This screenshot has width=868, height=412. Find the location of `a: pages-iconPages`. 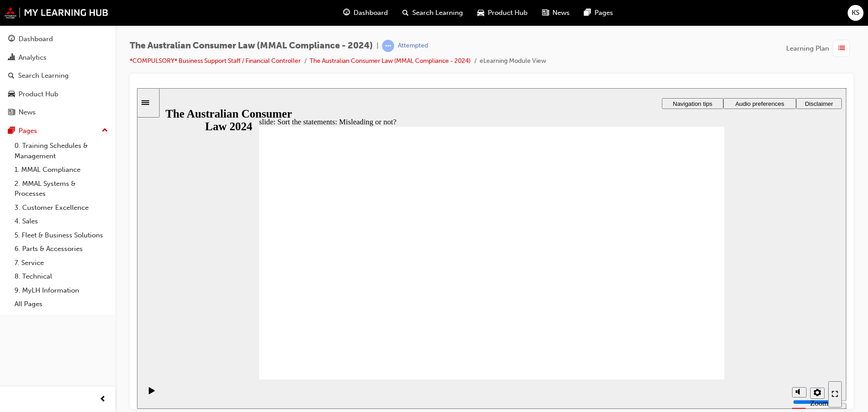

a: pages-iconPages is located at coordinates (599, 13).